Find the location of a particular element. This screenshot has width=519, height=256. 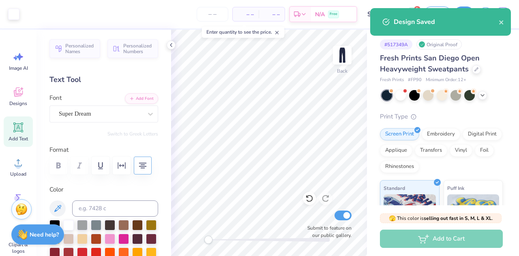

span: Puff Ink is located at coordinates (456, 188).